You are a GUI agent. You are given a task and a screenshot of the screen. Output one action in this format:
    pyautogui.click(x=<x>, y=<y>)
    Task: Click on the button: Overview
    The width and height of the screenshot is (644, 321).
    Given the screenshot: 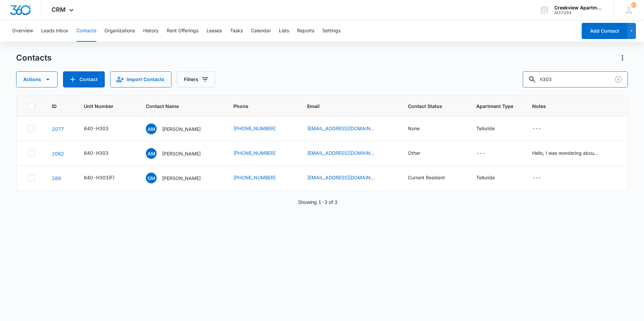 What is the action you would take?
    pyautogui.click(x=23, y=31)
    